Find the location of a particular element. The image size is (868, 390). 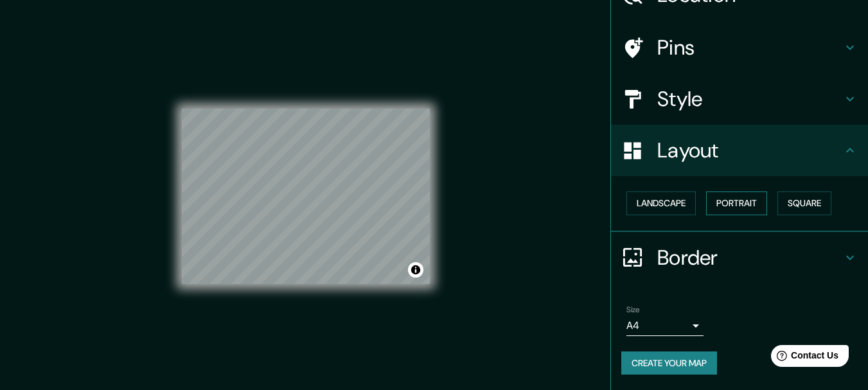

span: Contact Us is located at coordinates (61, 15).